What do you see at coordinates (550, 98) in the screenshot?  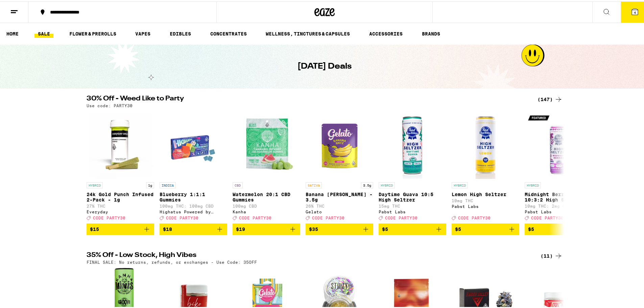 I see `a: (147)` at bounding box center [550, 98].